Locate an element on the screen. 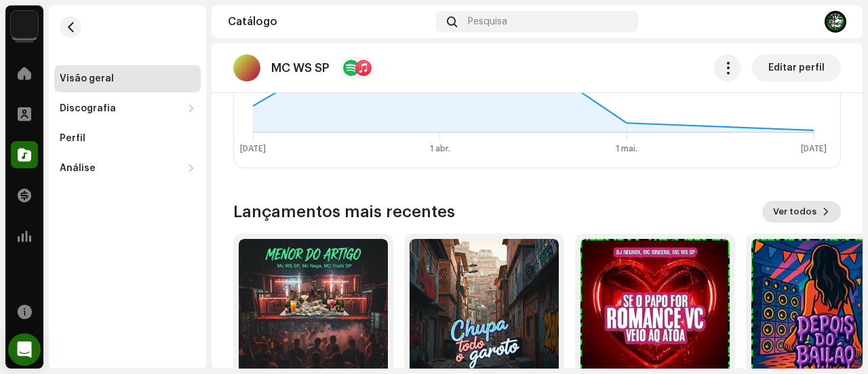 The image size is (868, 374). re-m-nav-dropdown: Discografia is located at coordinates (127, 108).